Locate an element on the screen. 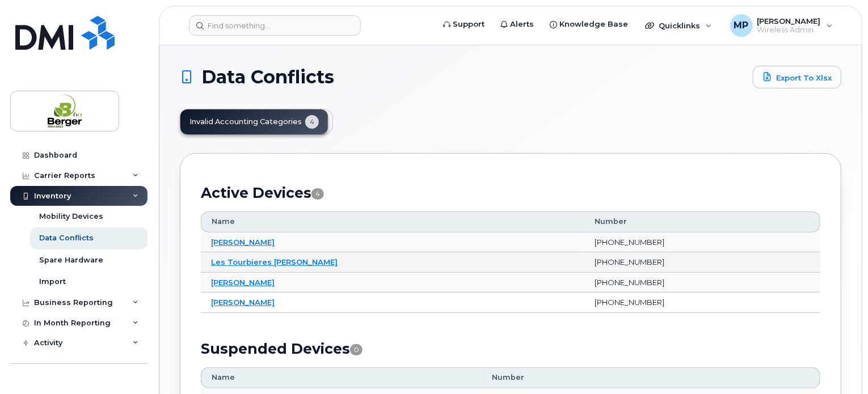 This screenshot has height=394, width=868. a: Export to Xlsx is located at coordinates (797, 77).